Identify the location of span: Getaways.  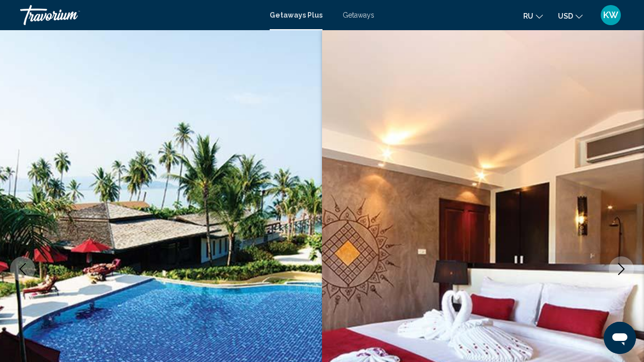
(358, 15).